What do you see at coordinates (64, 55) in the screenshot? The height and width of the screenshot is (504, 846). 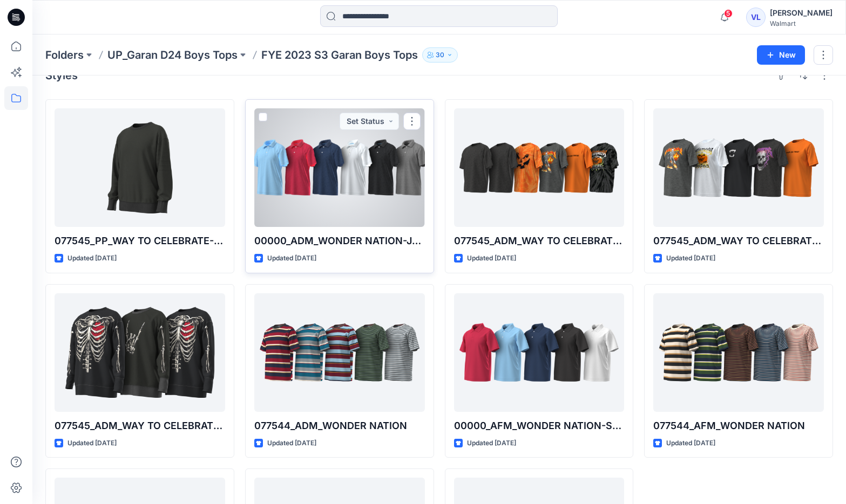 I see `p: Folders` at bounding box center [64, 55].